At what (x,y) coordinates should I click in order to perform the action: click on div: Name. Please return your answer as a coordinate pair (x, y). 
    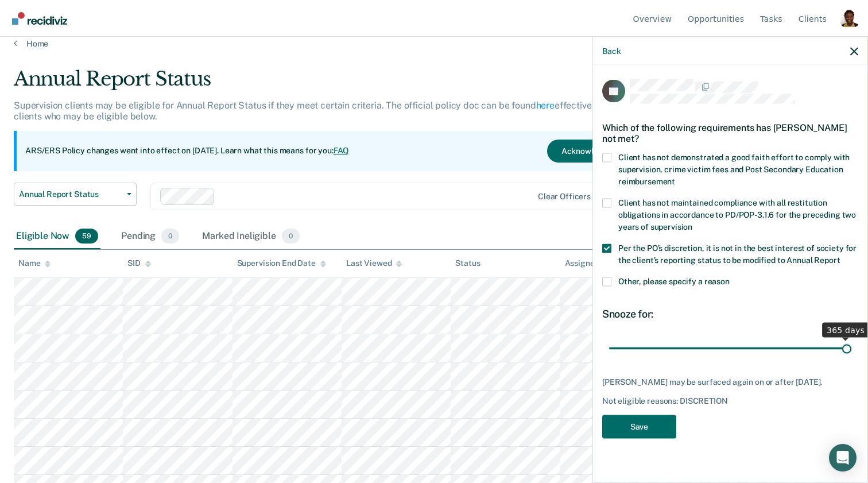
    Looking at the image, I should click on (34, 263).